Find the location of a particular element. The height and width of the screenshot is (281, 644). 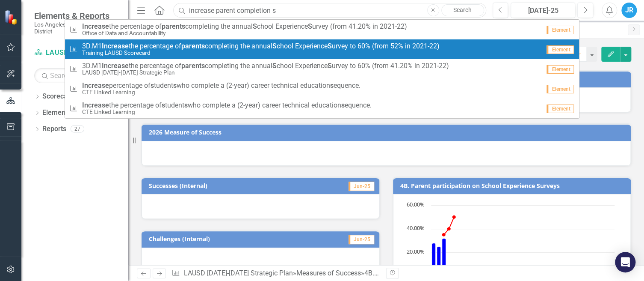

h3: Challenges (Internal) is located at coordinates (227, 239).